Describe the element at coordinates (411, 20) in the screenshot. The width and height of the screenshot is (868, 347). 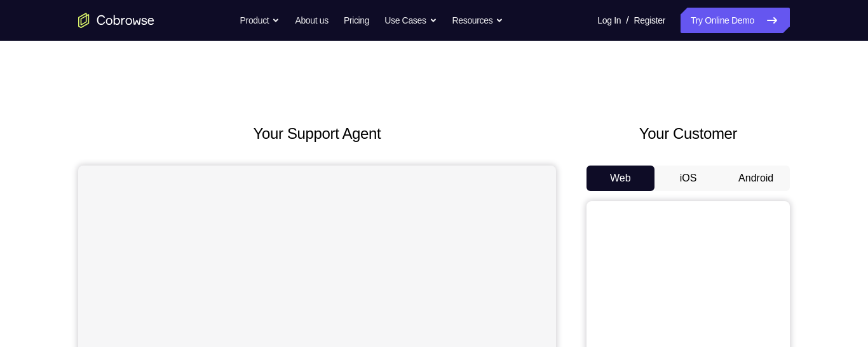
I see `button: Use Cases` at that location.